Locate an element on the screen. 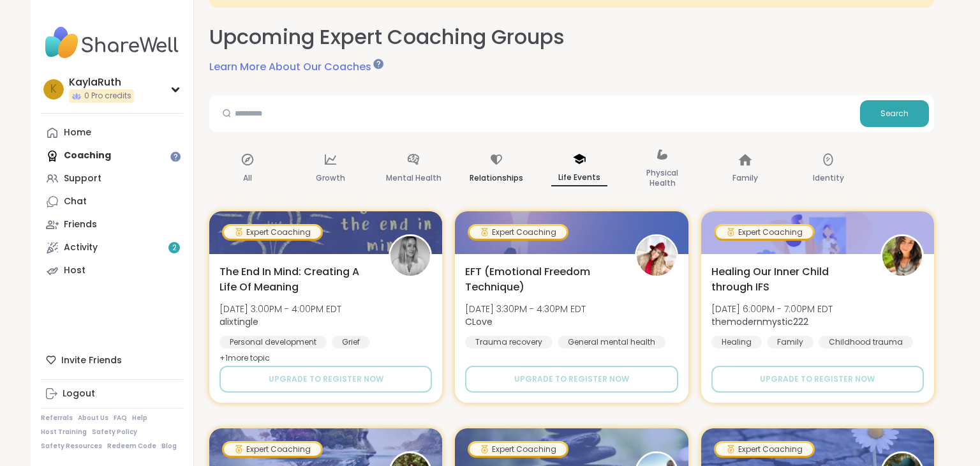  div: Family is located at coordinates (790, 342).